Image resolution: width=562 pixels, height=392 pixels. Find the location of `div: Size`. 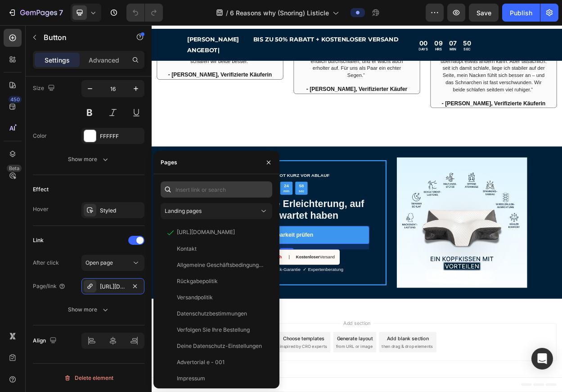

div: Size is located at coordinates (44, 88).